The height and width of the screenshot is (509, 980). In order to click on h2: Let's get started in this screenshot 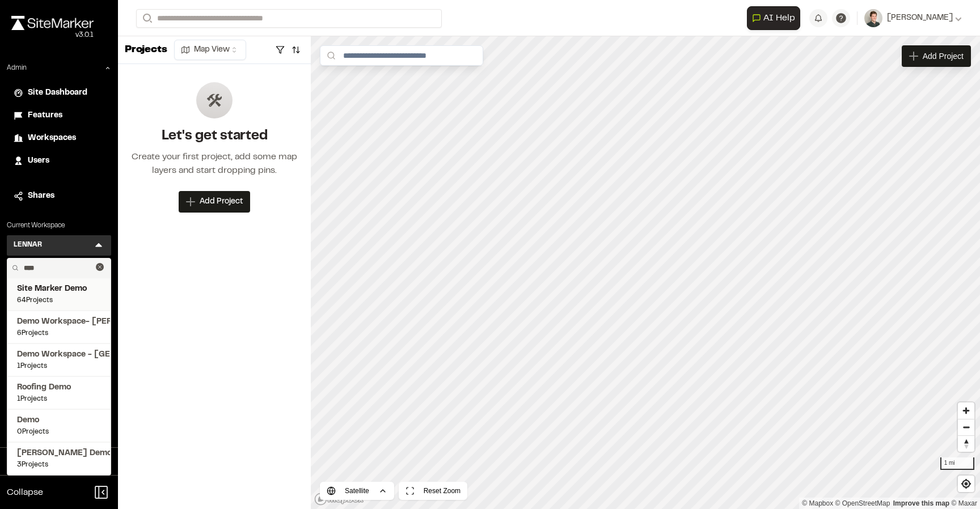, I will do `click(215, 137)`.